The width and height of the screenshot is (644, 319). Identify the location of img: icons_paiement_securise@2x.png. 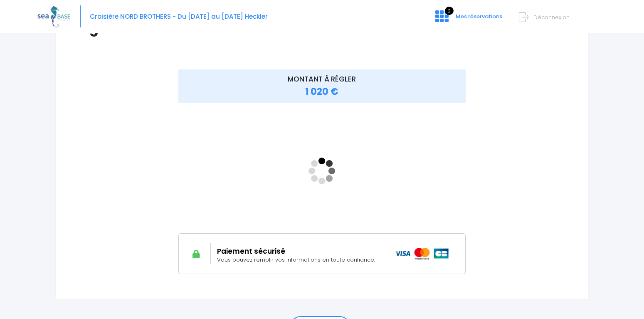
(422, 254).